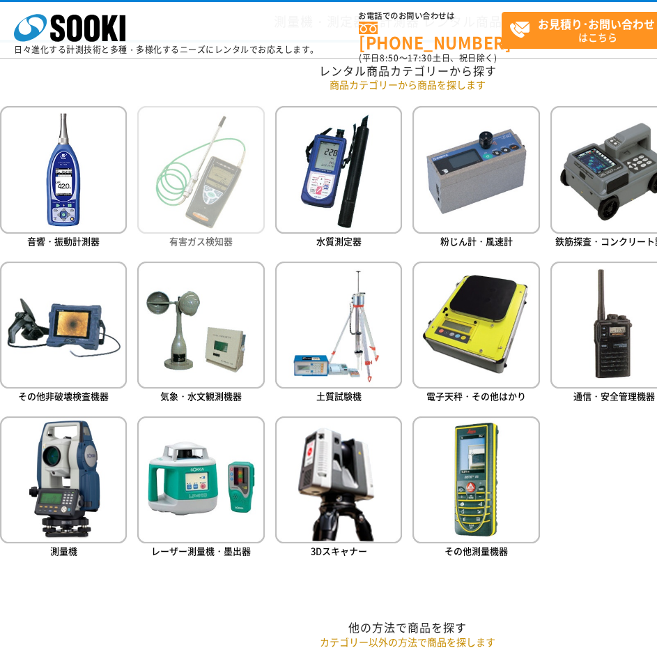 The image size is (657, 648). Describe the element at coordinates (201, 333) in the screenshot. I see `a: 気象・水文観測機器` at that location.